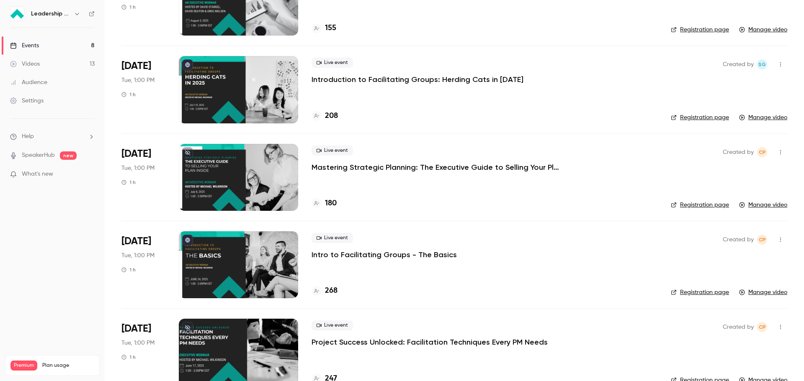  What do you see at coordinates (38, 155) in the screenshot?
I see `a: SpeakerHub` at bounding box center [38, 155].